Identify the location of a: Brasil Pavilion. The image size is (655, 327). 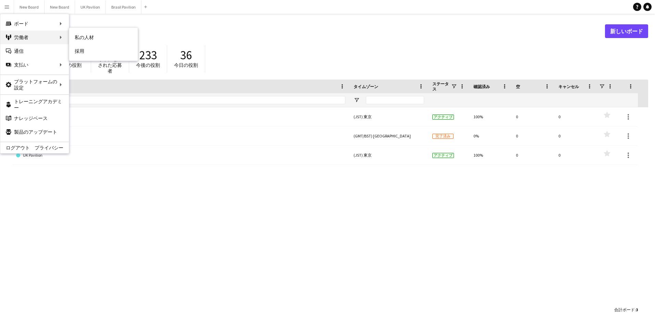
(181, 117).